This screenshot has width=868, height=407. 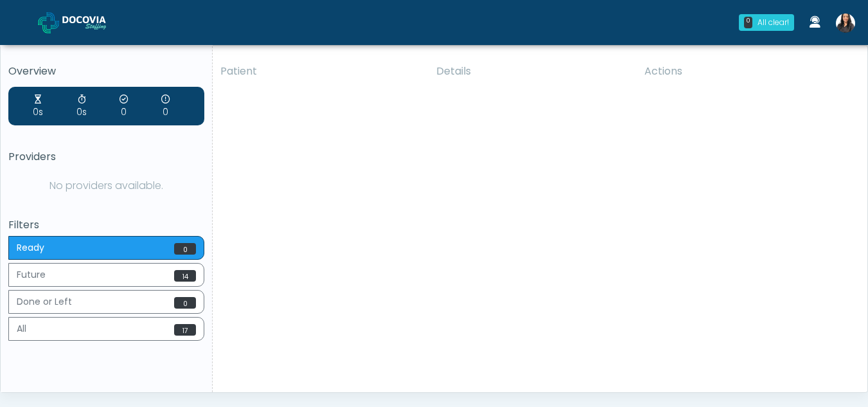 What do you see at coordinates (846, 23) in the screenshot?
I see `img: Viral Patel` at bounding box center [846, 23].